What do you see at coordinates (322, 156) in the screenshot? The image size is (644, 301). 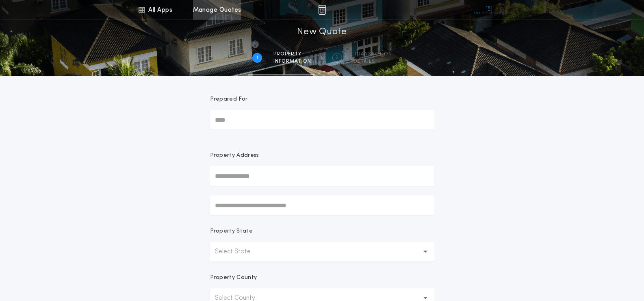 I see `p: Property Address` at bounding box center [322, 156].